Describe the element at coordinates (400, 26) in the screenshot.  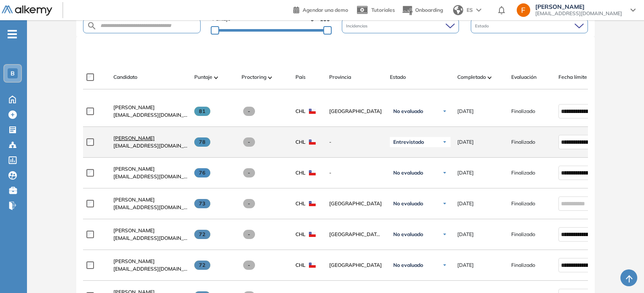
I see `div: Incidencias` at that location.